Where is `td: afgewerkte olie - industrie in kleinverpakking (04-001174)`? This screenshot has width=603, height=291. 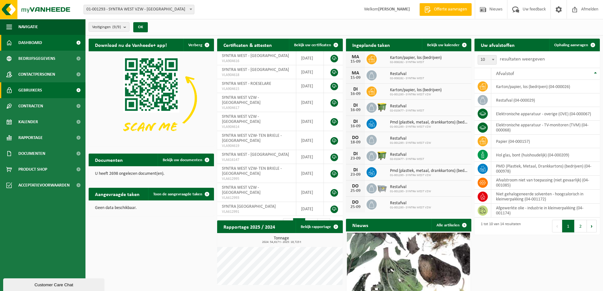
td: afgewerkte olie - industrie in kleinverpakking (04-001174) is located at coordinates (545, 210).